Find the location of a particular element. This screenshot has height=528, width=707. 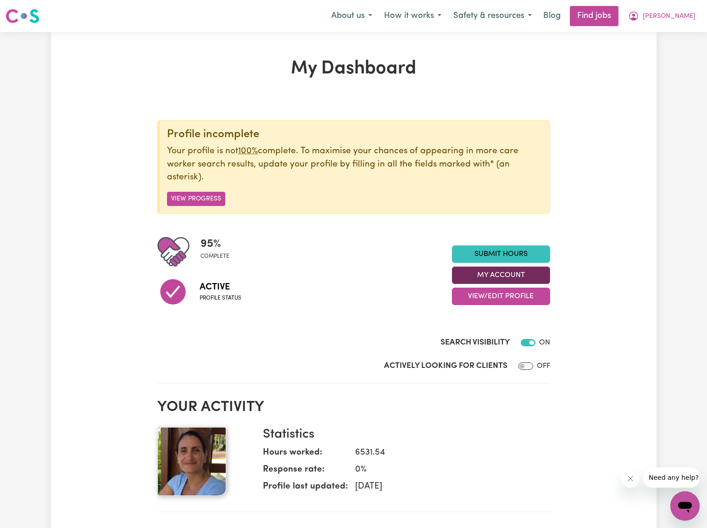

dd: 0 % is located at coordinates (445, 470).